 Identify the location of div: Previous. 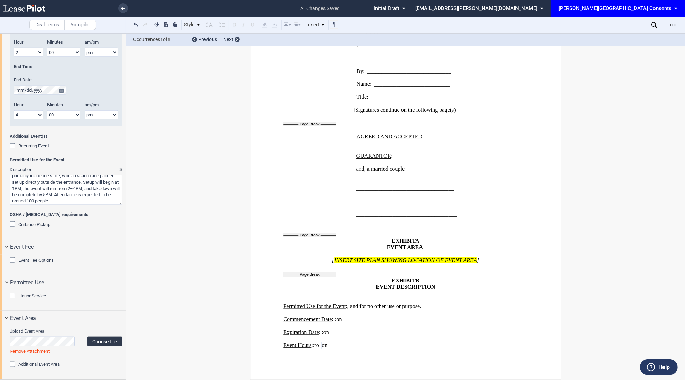
(204, 40).